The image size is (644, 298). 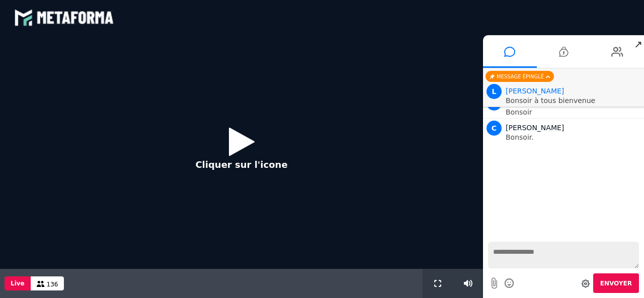 What do you see at coordinates (535, 91) in the screenshot?
I see `span: Animateur` at bounding box center [535, 91].